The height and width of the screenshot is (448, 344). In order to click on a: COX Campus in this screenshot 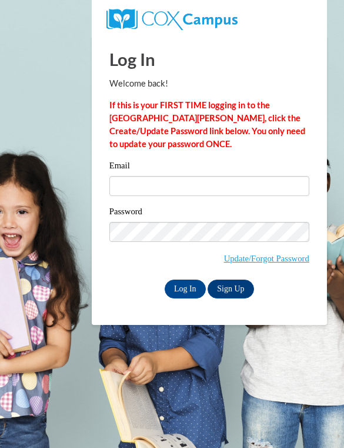, I will do `click(172, 18)`.